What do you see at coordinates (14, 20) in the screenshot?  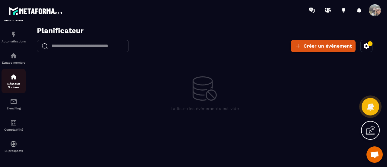 I see `p: Planificateur` at bounding box center [14, 20].